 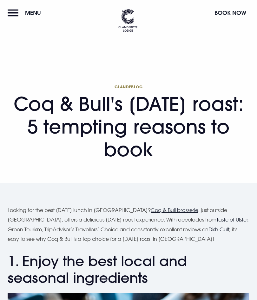 I want to click on a: Taste of Ulster, so click(x=232, y=220).